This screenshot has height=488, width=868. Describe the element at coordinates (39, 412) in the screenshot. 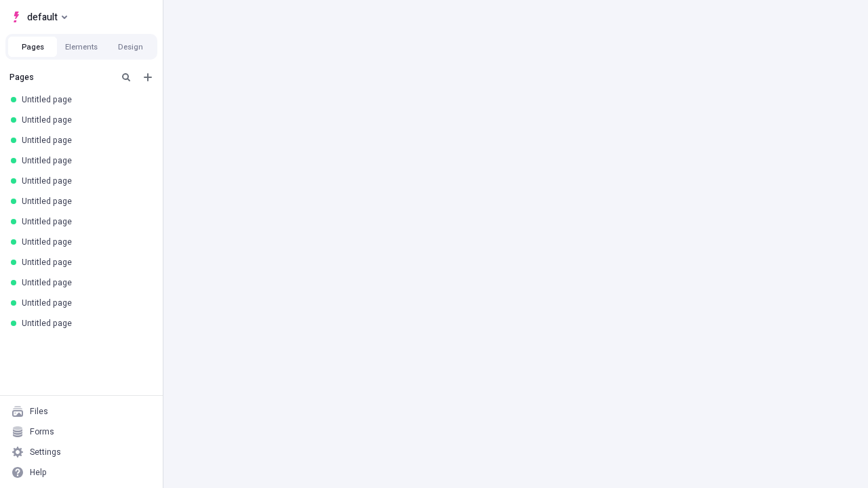

I see `div: Files` at that location.